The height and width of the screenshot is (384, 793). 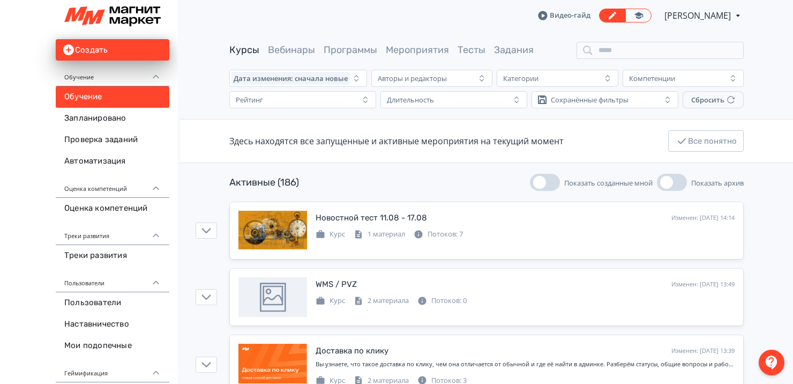 What do you see at coordinates (432, 78) in the screenshot?
I see `button: Авторы и редакторы` at bounding box center [432, 78].